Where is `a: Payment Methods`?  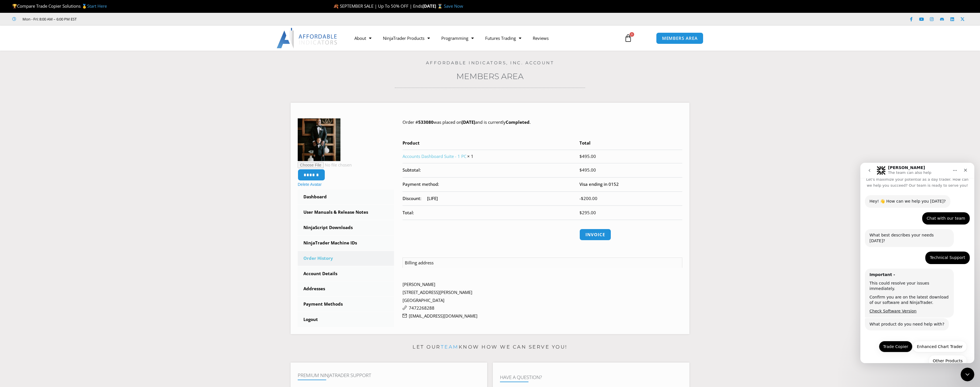
a: Payment Methods is located at coordinates (346, 304).